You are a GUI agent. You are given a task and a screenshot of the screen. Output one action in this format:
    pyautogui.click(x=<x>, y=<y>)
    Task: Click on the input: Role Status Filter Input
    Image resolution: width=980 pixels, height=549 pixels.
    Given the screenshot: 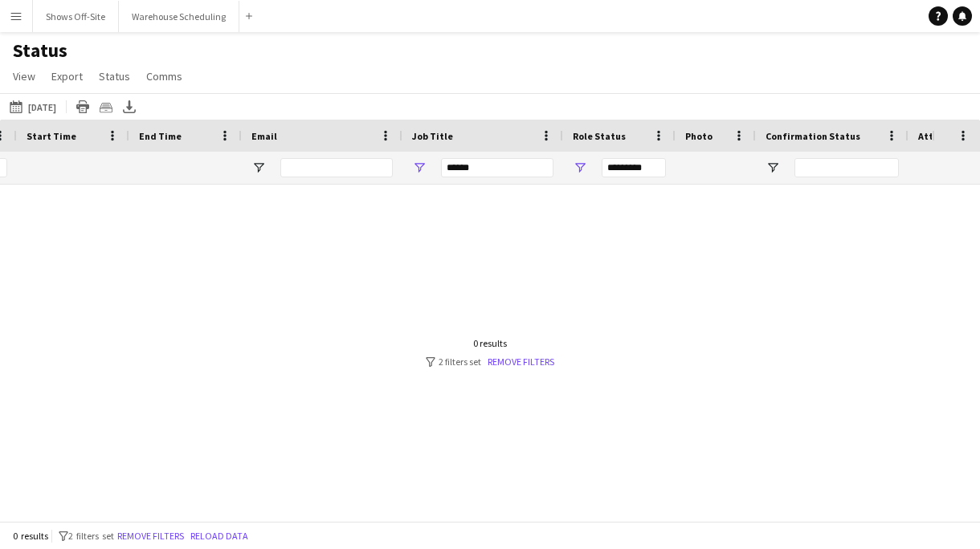 What is the action you would take?
    pyautogui.click(x=634, y=168)
    